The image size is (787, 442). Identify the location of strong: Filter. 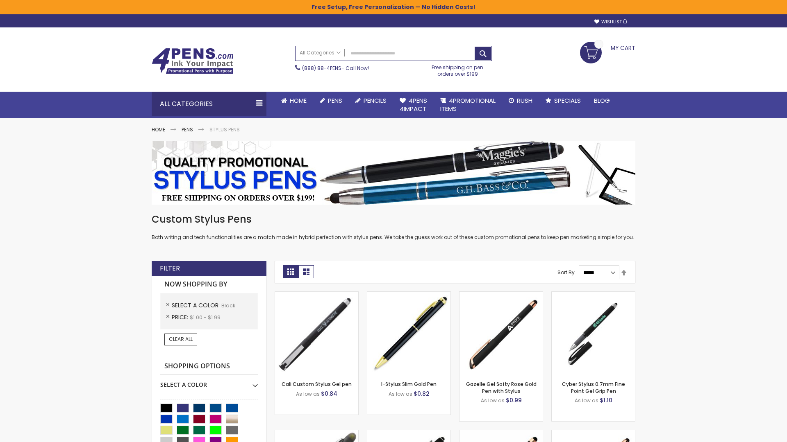
(170, 269).